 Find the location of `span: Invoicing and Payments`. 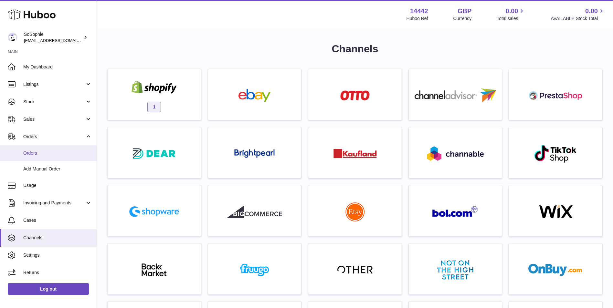

span: Invoicing and Payments is located at coordinates (54, 203).